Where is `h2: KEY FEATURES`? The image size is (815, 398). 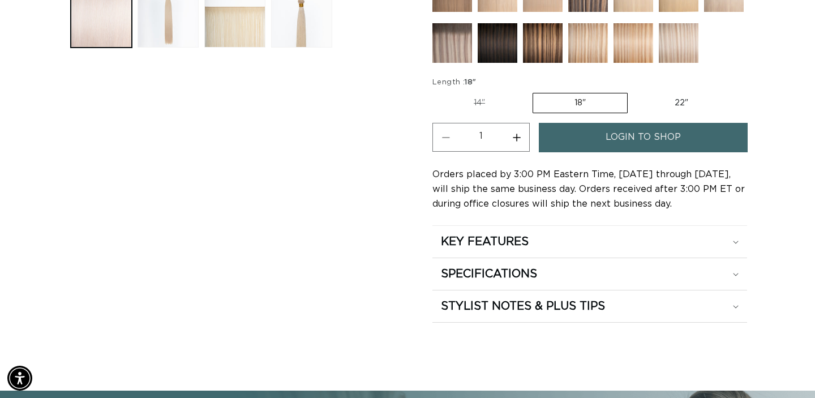
h2: KEY FEATURES is located at coordinates (484, 242).